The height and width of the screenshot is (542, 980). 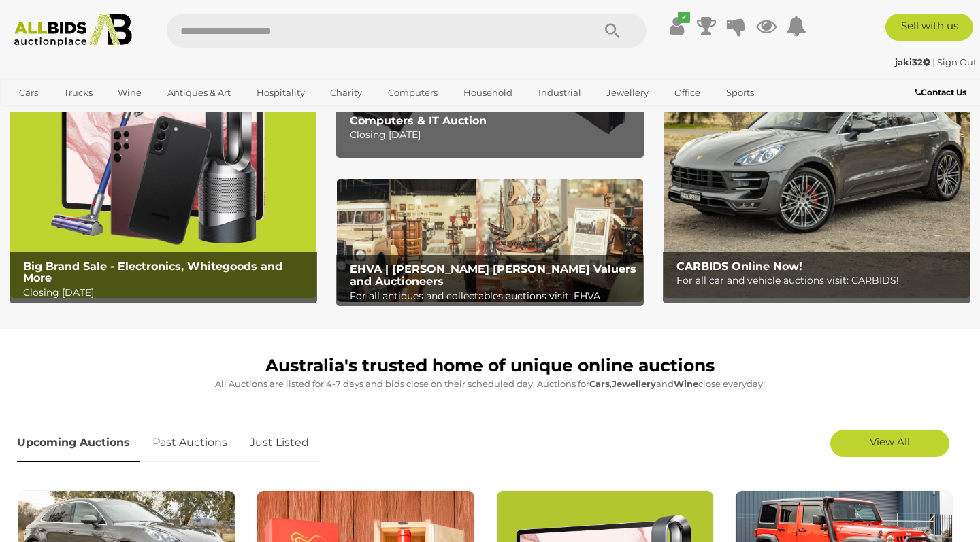 What do you see at coordinates (739, 266) in the screenshot?
I see `b: CARBIDS Online Now!` at bounding box center [739, 266].